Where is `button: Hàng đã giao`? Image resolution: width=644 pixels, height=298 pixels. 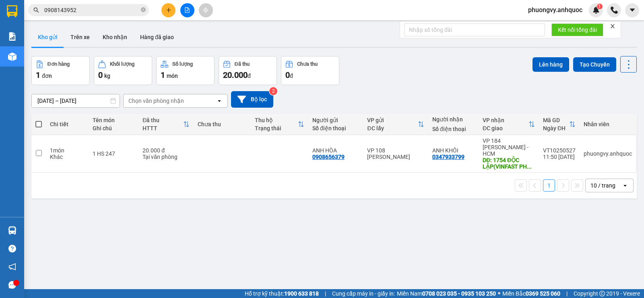
button: Hàng đã giao is located at coordinates (157, 37).